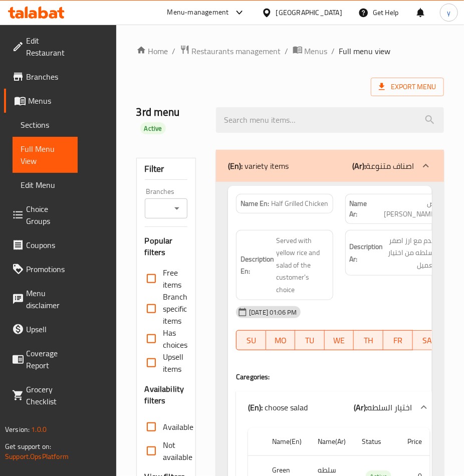 The width and height of the screenshot is (464, 476). What do you see at coordinates (173, 363) in the screenshot?
I see `span: Upsell items` at bounding box center [173, 363].